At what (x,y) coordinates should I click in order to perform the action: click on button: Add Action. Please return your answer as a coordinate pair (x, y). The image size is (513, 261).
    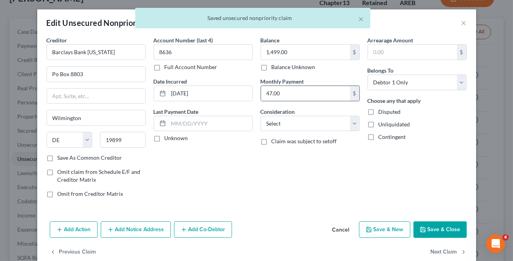
    Looking at the image, I should click on (74, 229).